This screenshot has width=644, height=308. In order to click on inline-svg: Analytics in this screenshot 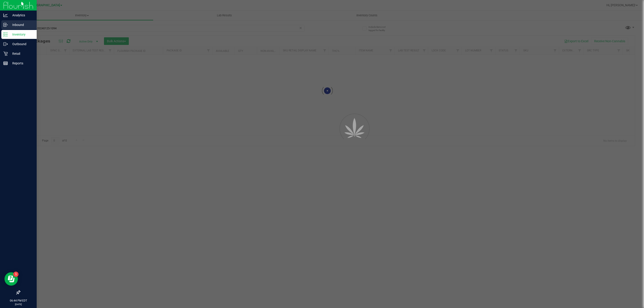, I will do `click(5, 16)`.